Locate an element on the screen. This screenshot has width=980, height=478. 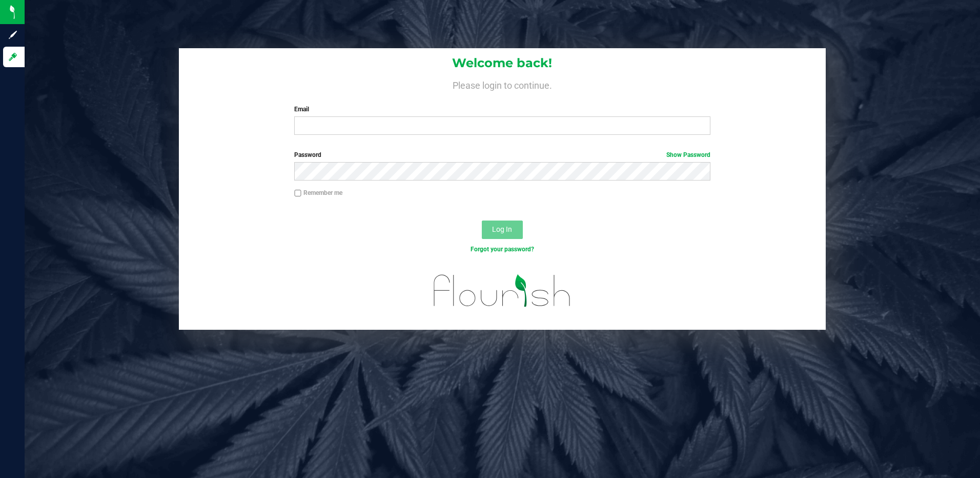
img: flourish_logo.svg is located at coordinates (503, 291).